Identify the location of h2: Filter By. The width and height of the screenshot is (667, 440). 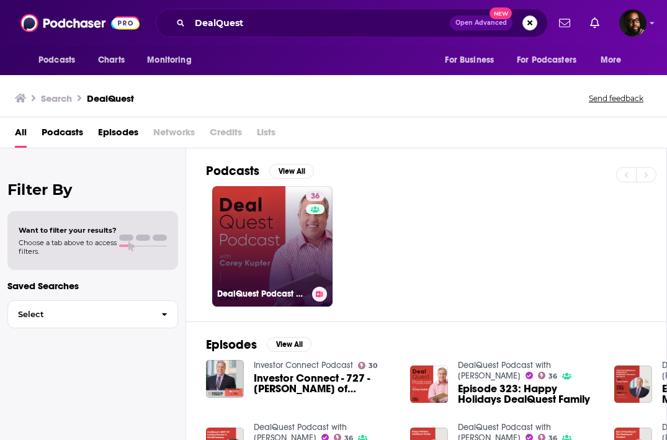
(92, 189).